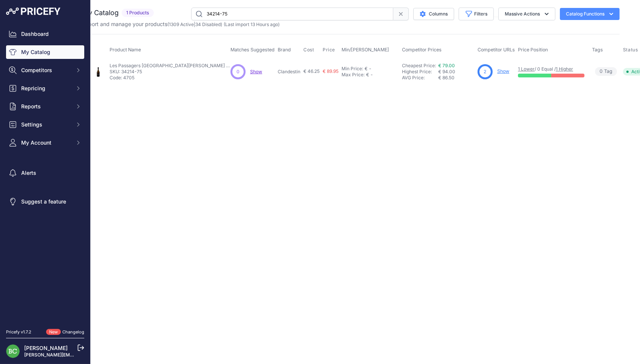 Image resolution: width=640 pixels, height=364 pixels. What do you see at coordinates (551, 69) in the screenshot?
I see `p: / 0 Equal /` at bounding box center [551, 69].